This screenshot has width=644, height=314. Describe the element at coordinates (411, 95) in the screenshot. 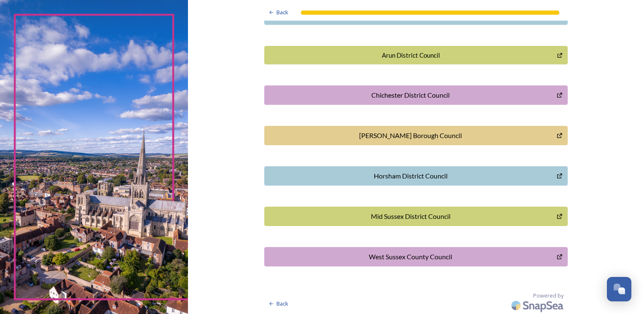

I see `div: Chichester District Council` at that location.